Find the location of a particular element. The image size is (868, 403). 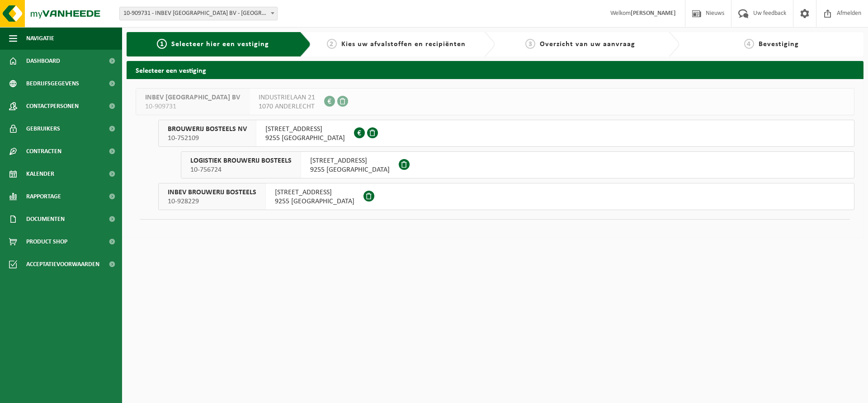

span: Contactpersonen is located at coordinates (52, 106).